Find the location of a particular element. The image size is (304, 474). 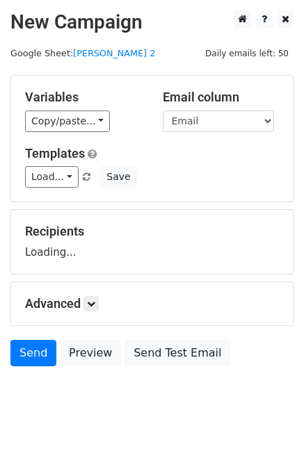

a: Send is located at coordinates (33, 353).